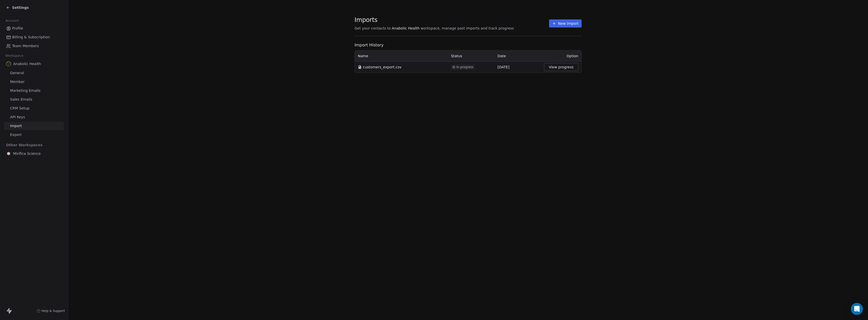  What do you see at coordinates (33, 100) in the screenshot?
I see `a: Sales Emails` at bounding box center [33, 100].